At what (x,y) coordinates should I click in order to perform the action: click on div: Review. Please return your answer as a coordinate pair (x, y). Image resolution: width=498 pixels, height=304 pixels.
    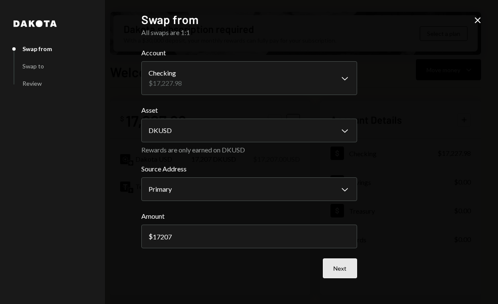
    Looking at the image, I should click on (32, 83).